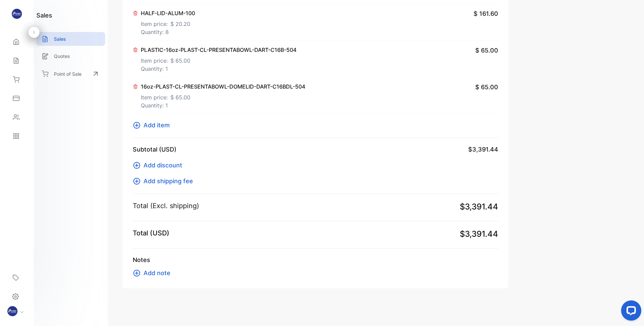  Describe the element at coordinates (159, 165) in the screenshot. I see `button: Add discount` at that location.